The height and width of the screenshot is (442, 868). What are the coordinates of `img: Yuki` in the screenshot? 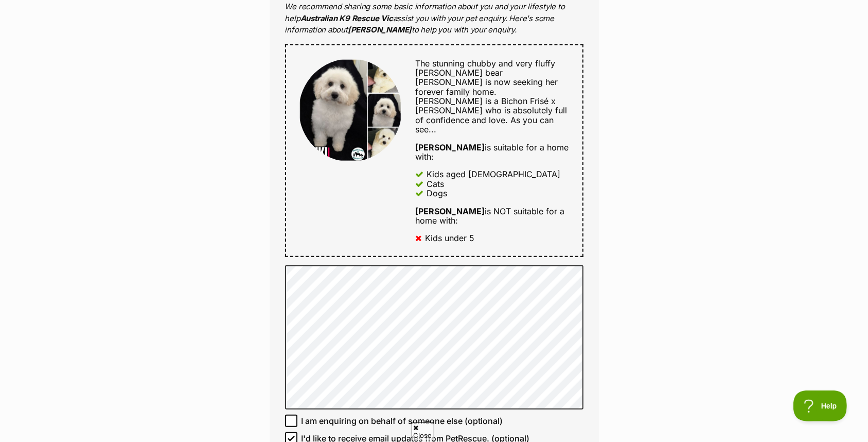 It's located at (350, 110).